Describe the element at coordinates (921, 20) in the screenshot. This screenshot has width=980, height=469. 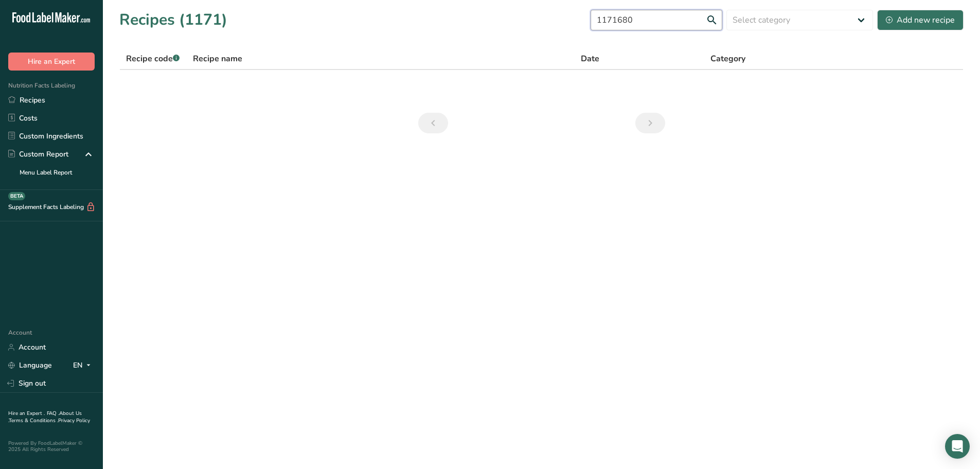
I see `button: Add new recipe` at that location.